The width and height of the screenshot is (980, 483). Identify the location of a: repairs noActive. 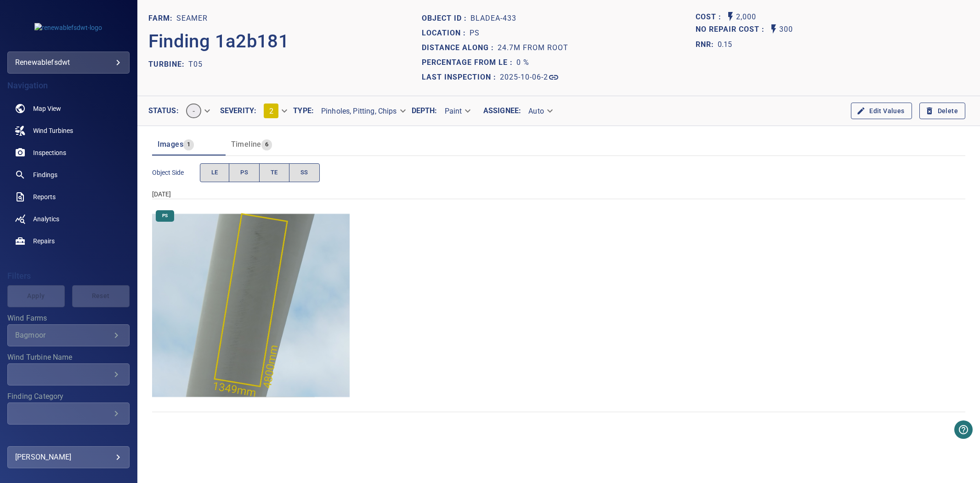
(68, 241).